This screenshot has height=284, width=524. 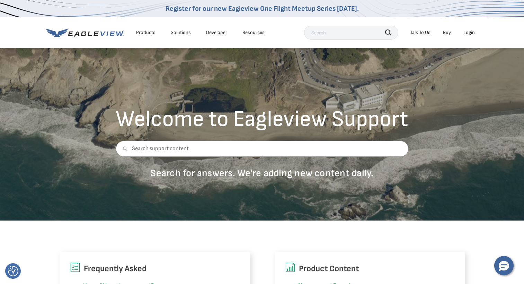 I want to click on p: Search for answers. We're adding new content daily., so click(x=262, y=173).